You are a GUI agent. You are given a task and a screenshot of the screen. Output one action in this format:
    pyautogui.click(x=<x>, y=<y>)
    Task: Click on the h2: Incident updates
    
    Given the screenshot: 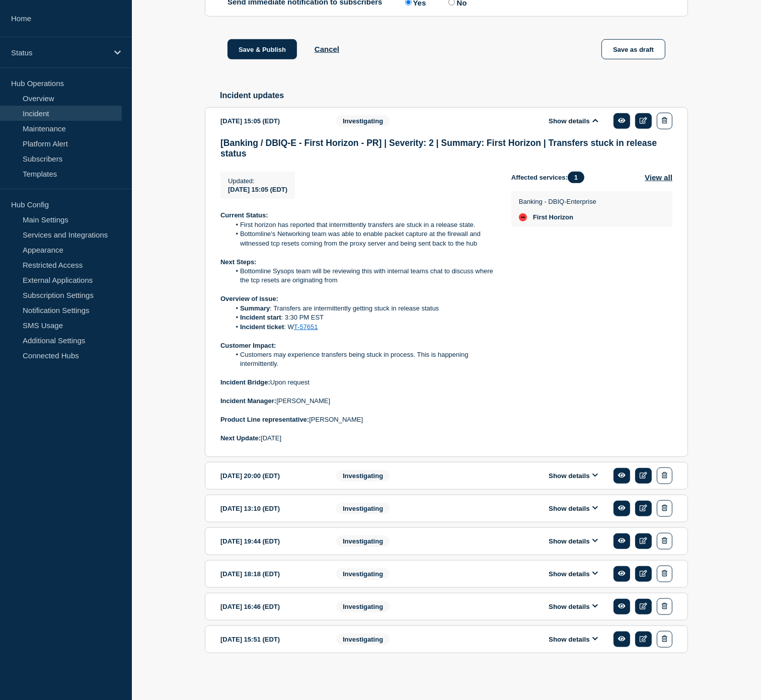 What is the action you would take?
    pyautogui.click(x=454, y=96)
    